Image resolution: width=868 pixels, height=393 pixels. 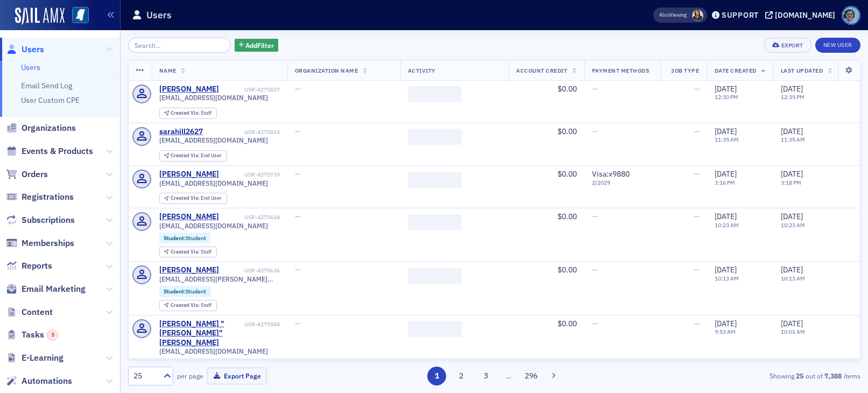 I want to click on div: 3, so click(x=52, y=335).